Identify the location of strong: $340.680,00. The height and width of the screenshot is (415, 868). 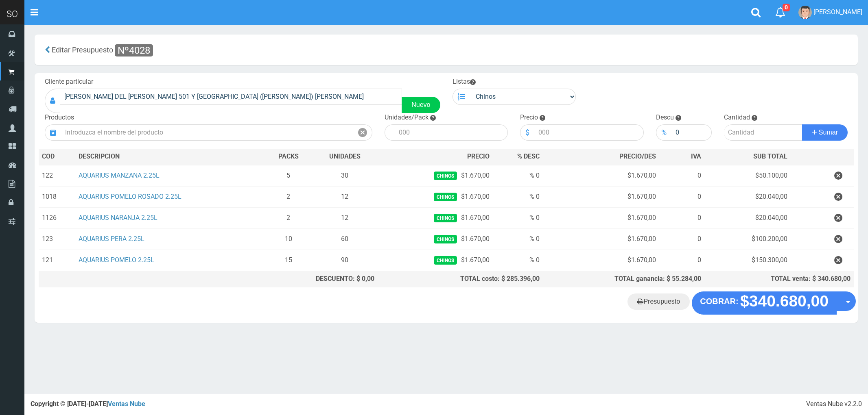
(784, 301).